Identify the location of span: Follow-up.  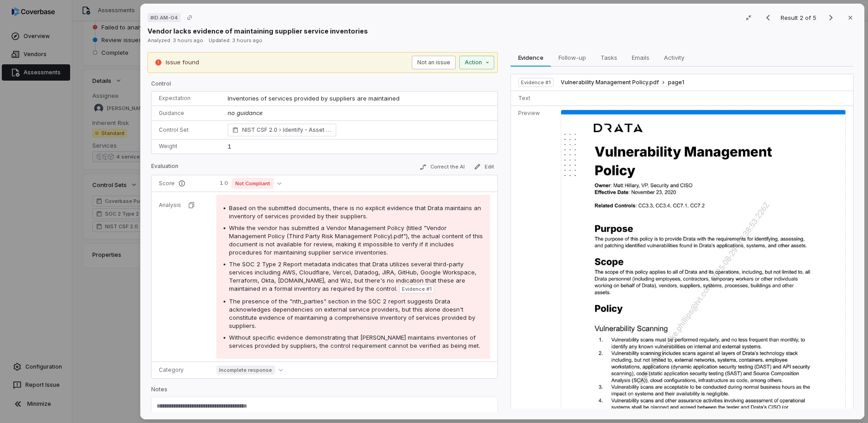
(572, 57).